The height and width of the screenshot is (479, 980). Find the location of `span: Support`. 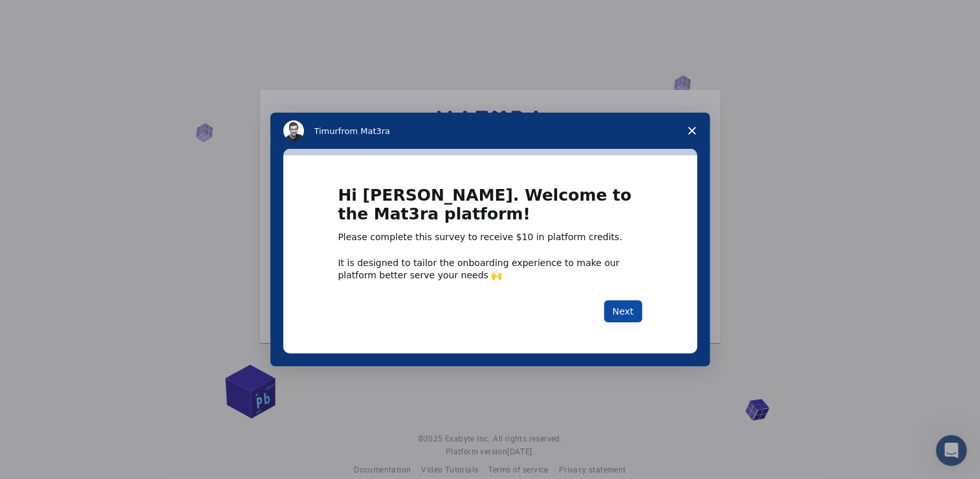

span: Support is located at coordinates (49, 15).